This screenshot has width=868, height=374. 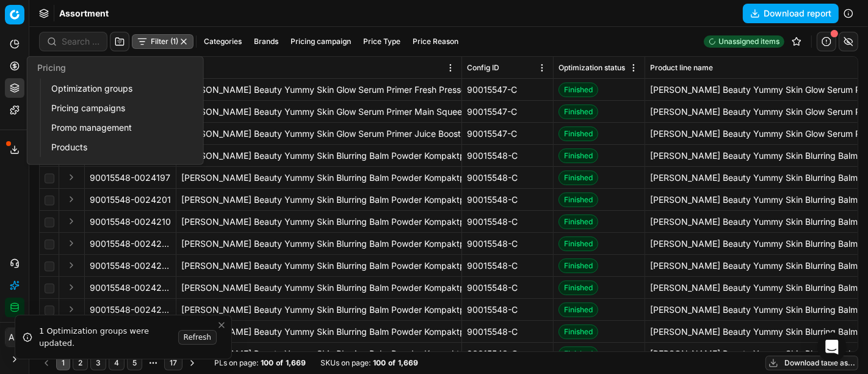 I want to click on button: 4, so click(x=116, y=363).